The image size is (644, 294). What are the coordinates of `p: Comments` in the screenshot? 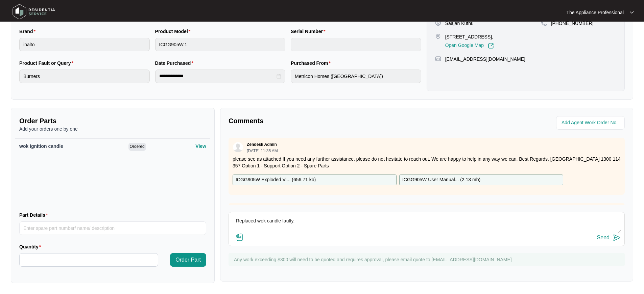 It's located at (325, 121).